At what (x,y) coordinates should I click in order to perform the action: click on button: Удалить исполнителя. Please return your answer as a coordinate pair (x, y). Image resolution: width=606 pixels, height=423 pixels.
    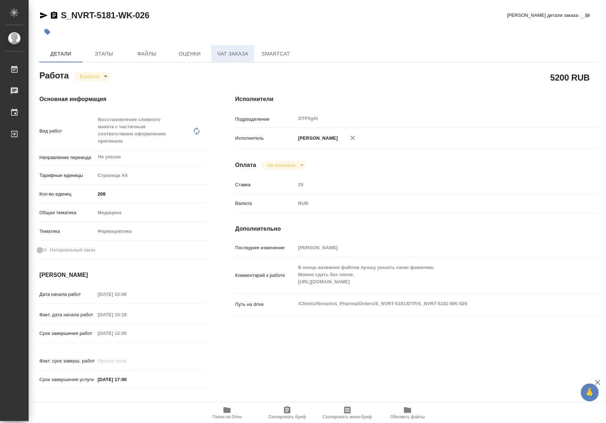
    Looking at the image, I should click on (353, 138).